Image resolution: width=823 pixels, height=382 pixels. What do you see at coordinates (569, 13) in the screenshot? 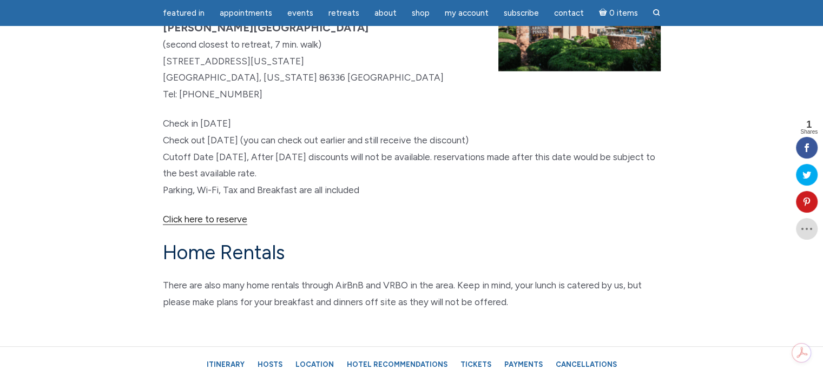
I see `a: Contact` at bounding box center [569, 13].